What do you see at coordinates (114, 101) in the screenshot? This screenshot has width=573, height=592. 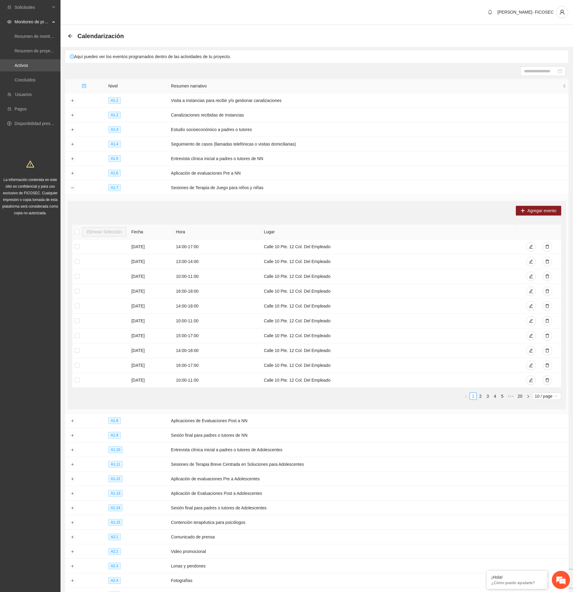 I see `span: A1.1` at bounding box center [114, 101].